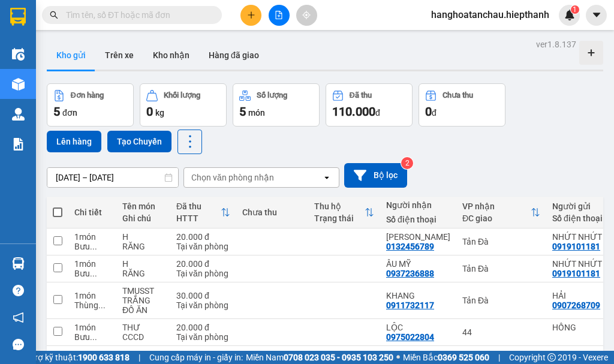 This screenshot has height=364, width=614. Describe the element at coordinates (354, 112) in the screenshot. I see `span: 110.000` at that location.